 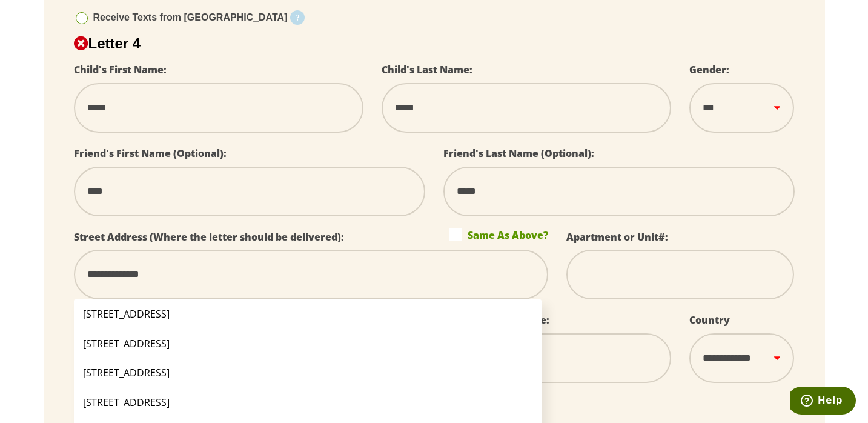 I want to click on label: Gender:, so click(x=709, y=70).